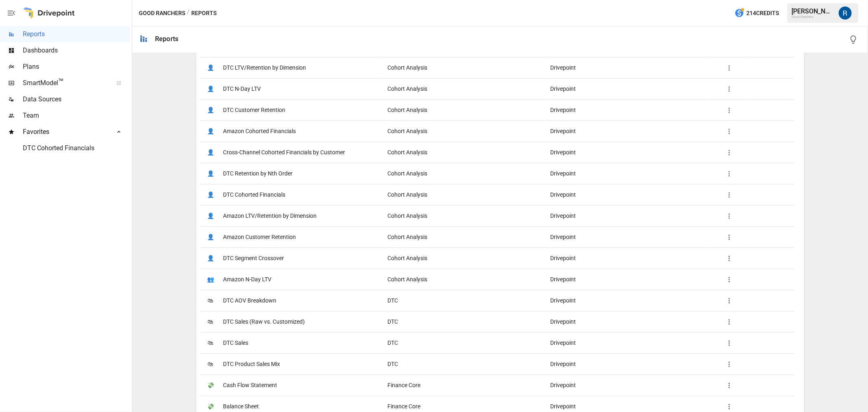 This screenshot has width=868, height=412. Describe the element at coordinates (845, 13) in the screenshot. I see `button: Roman Romero` at that location.